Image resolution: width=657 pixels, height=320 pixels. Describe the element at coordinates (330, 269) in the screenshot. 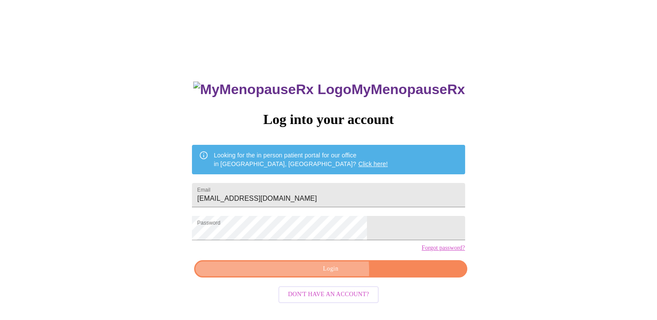

I see `span: Login` at that location.